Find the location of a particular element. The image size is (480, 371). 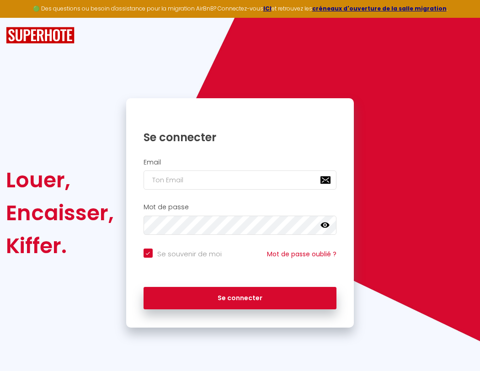

div: Kiffer. is located at coordinates (60, 246).